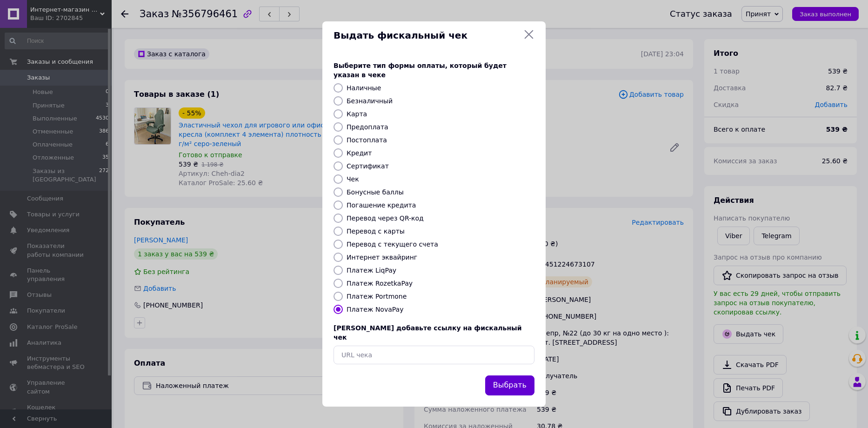 This screenshot has height=428, width=868. I want to click on label: Перевод с карты, so click(375, 231).